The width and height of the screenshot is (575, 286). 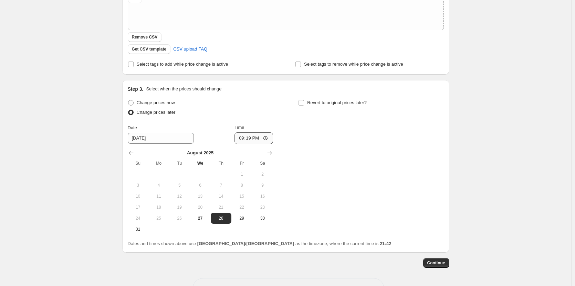 What do you see at coordinates (353, 64) in the screenshot?
I see `span: Select tags to remove while price change is active` at bounding box center [353, 64].